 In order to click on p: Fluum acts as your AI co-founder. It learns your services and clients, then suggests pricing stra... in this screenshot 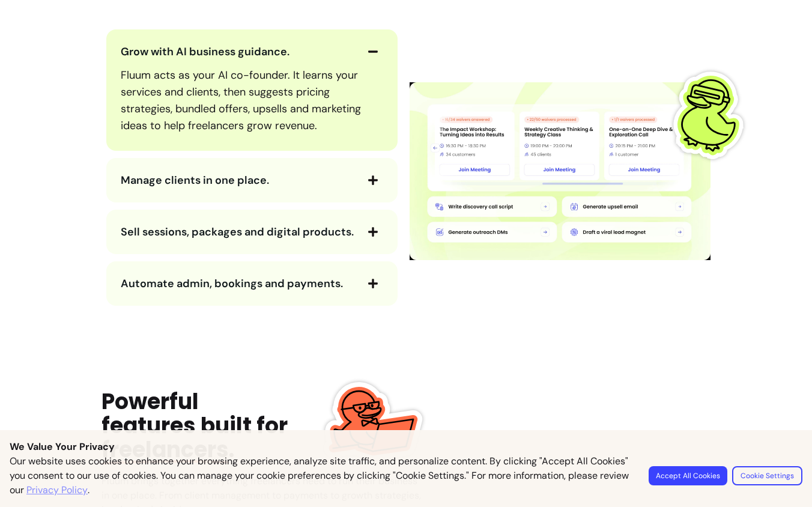, I will do `click(251, 100)`.